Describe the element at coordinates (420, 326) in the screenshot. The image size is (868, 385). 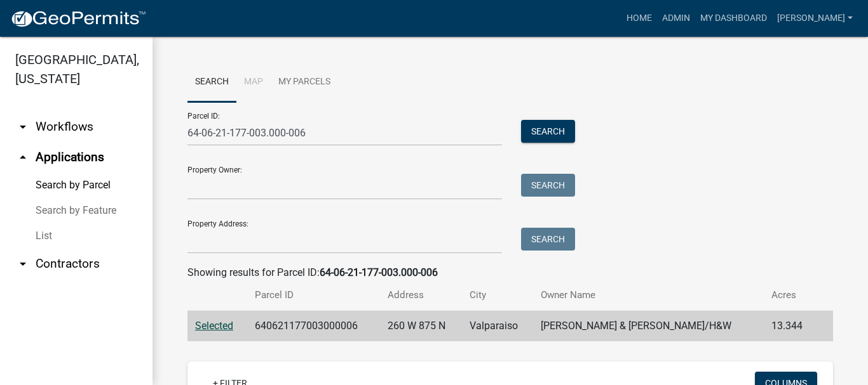
I see `td: 260 W 875 N` at that location.